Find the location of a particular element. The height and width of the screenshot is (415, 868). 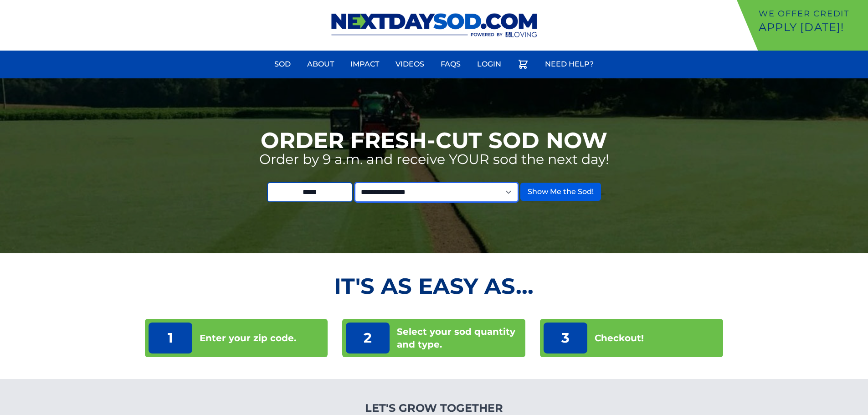

a: Need Help? is located at coordinates (569, 64).